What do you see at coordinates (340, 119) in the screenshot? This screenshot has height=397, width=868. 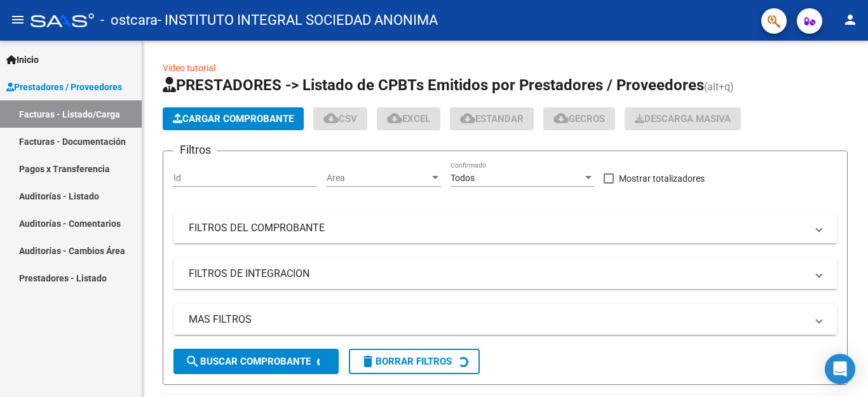 I see `span: CSV` at bounding box center [340, 119].